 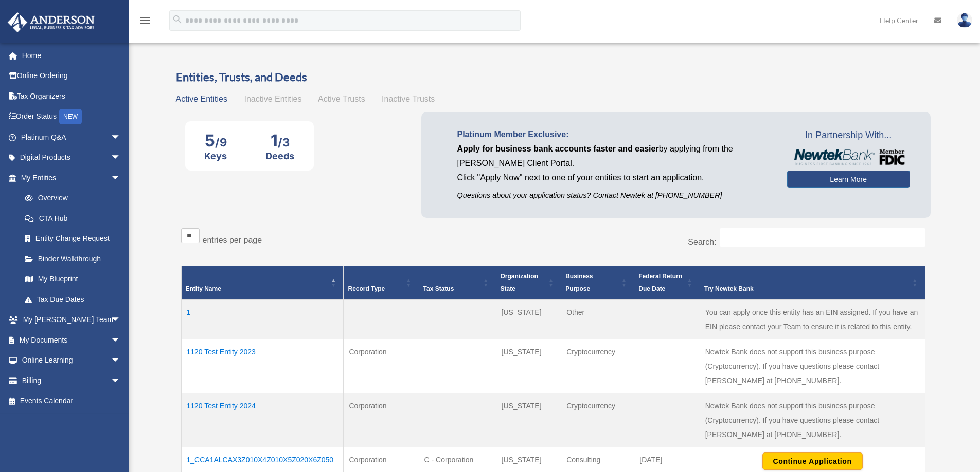 What do you see at coordinates (145, 21) in the screenshot?
I see `i: menu` at bounding box center [145, 21].